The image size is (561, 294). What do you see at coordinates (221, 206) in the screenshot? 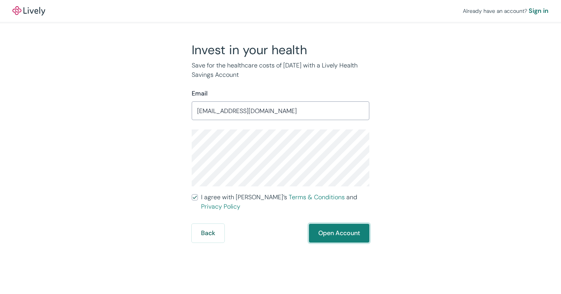
I see `a: Privacy Policy` at bounding box center [221, 206].